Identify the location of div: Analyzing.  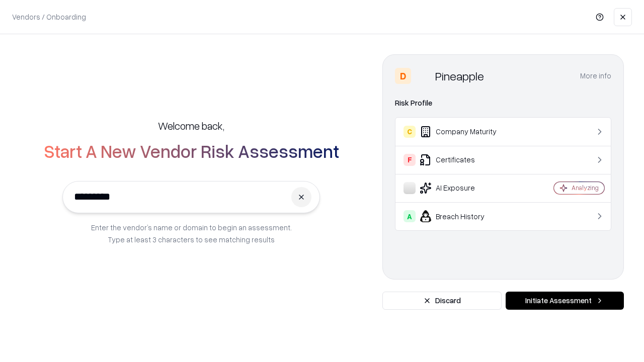
(585, 188).